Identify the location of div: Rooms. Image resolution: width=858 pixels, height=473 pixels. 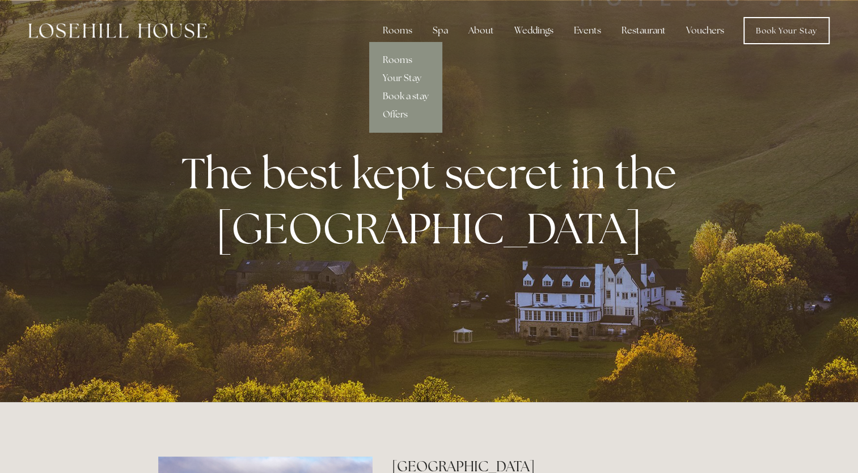
(398, 31).